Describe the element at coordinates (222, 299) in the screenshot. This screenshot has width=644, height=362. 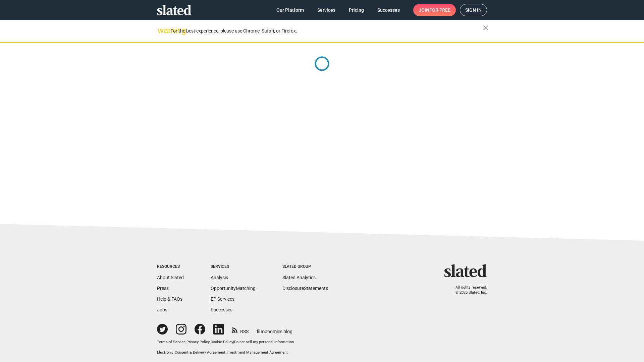
I see `a: EP Services` at that location.